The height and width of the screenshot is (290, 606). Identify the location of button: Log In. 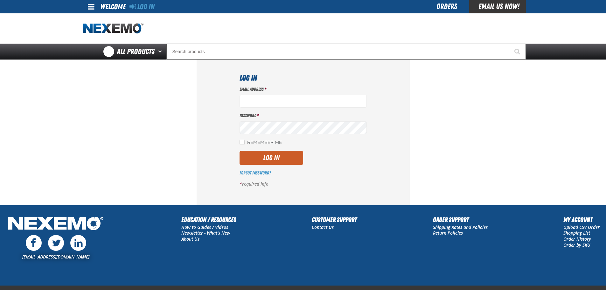
(272, 158).